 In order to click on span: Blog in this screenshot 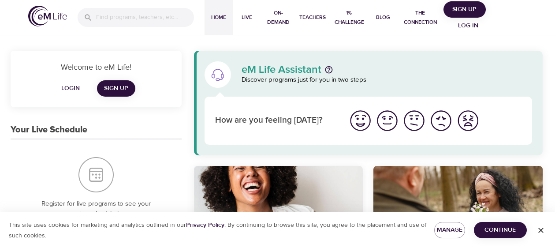, I will do `click(383, 17)`.